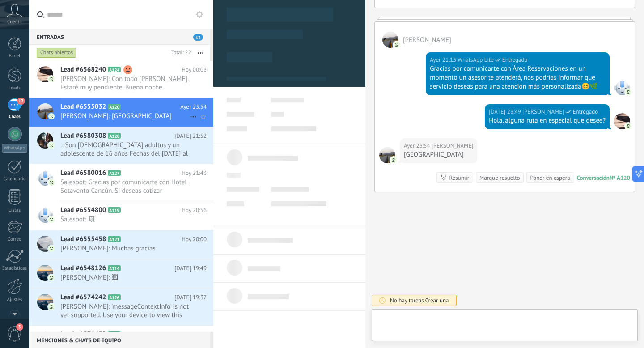 Image resolution: width=644 pixels, height=348 pixels. What do you see at coordinates (114, 268) in the screenshot?
I see `span: A114` at bounding box center [114, 268].